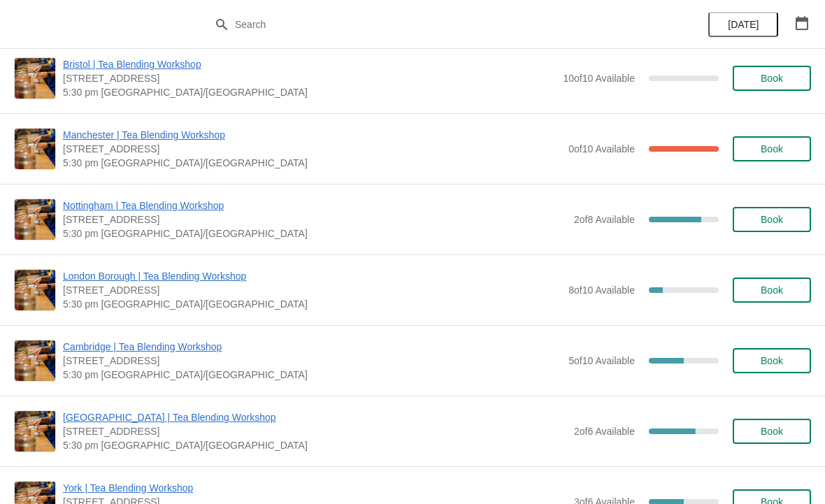  Describe the element at coordinates (312, 346) in the screenshot. I see `span: Cambridge | Tea Blending Workshop` at that location.